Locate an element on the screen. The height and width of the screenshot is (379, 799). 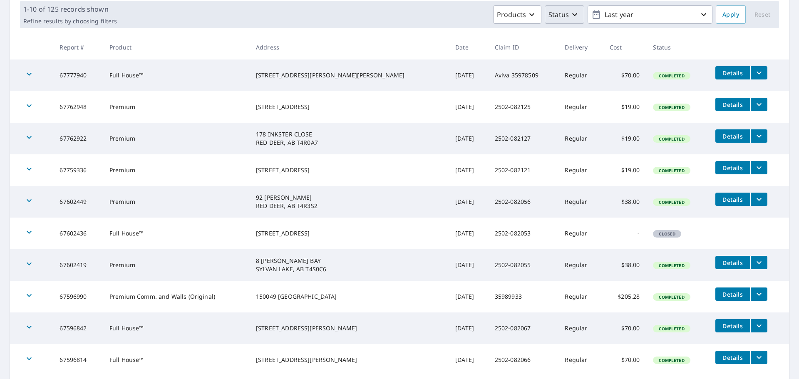
td: 2502-082055 is located at coordinates (523, 265).